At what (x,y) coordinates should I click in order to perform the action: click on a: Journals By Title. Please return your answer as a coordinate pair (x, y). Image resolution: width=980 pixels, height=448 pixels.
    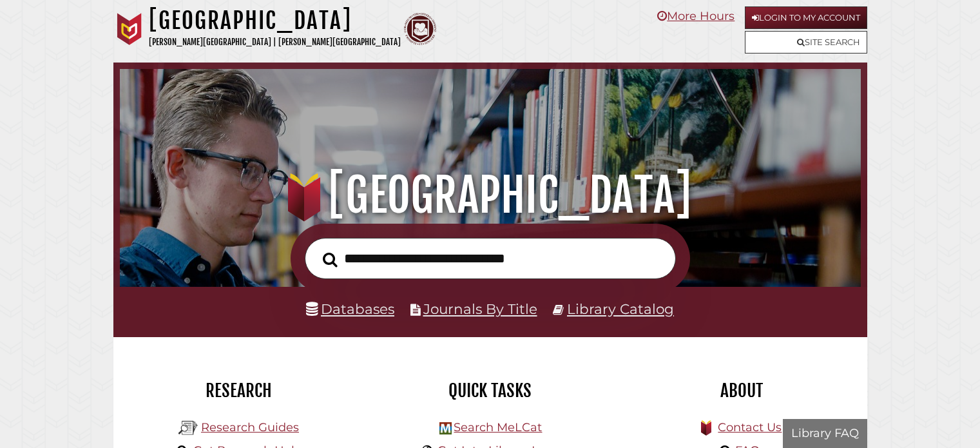
    Looking at the image, I should click on (480, 308).